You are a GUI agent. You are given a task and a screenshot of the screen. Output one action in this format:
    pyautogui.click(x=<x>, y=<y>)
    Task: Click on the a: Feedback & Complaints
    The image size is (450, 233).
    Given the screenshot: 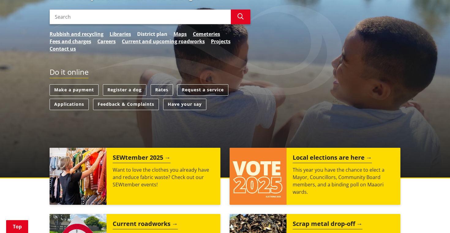 What is the action you would take?
    pyautogui.click(x=126, y=104)
    